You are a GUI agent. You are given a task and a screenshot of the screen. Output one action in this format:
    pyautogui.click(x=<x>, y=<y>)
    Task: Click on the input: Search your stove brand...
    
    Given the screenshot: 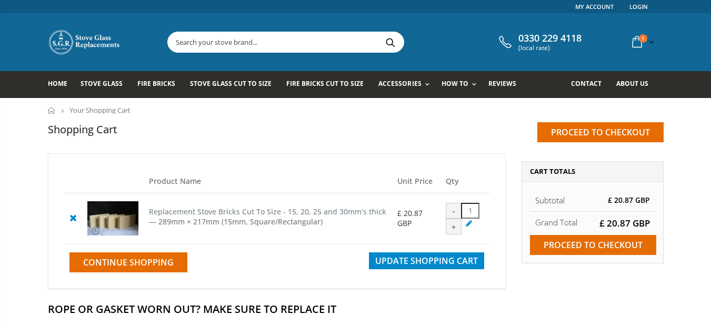 What is the action you would take?
    pyautogui.click(x=345, y=42)
    